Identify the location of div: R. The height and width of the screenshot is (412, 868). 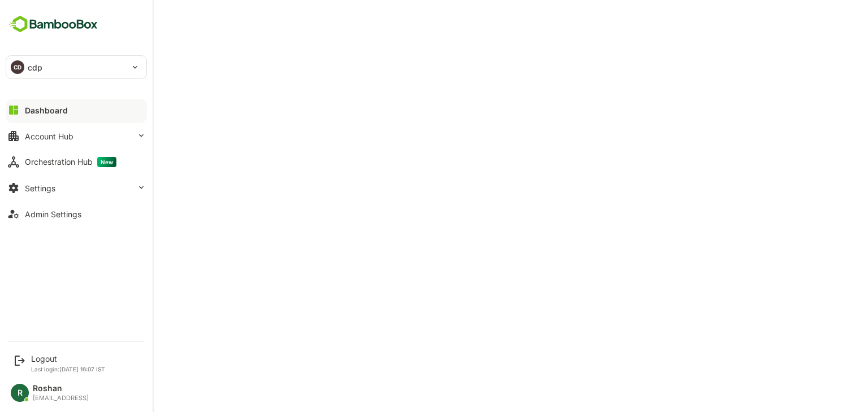
(20, 393).